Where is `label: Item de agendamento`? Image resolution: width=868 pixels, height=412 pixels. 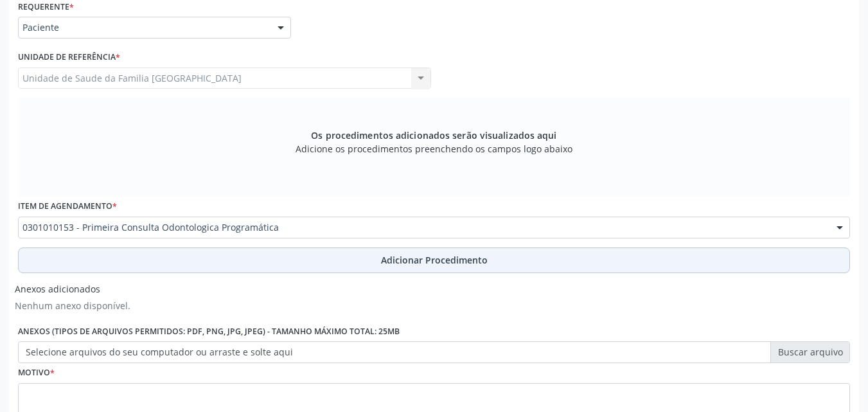
label: Item de agendamento is located at coordinates (68, 206).